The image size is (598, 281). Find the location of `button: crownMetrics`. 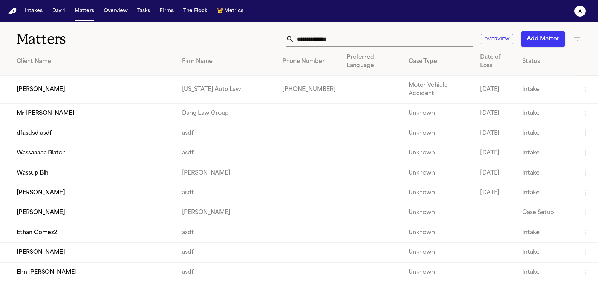

button: crownMetrics is located at coordinates (230, 11).